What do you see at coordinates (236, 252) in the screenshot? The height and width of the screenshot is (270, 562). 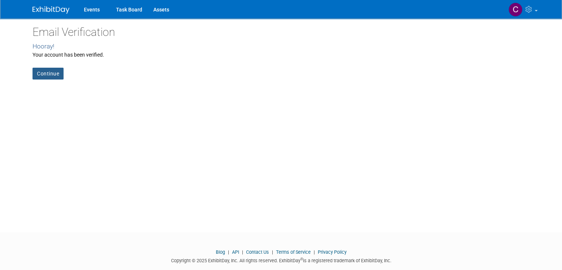 I see `a: API` at bounding box center [236, 252].